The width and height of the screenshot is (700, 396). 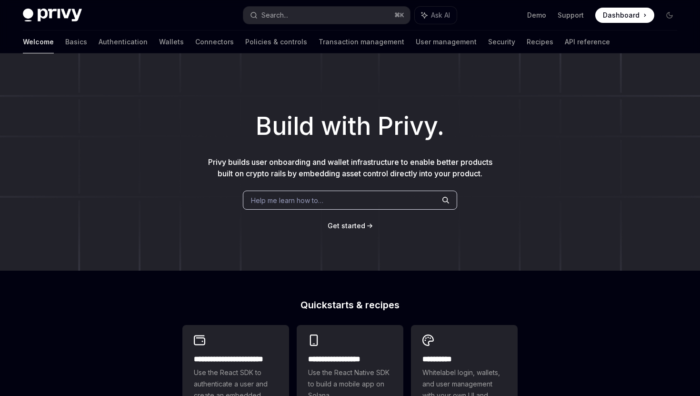 I want to click on a: Dashboard, so click(x=625, y=15).